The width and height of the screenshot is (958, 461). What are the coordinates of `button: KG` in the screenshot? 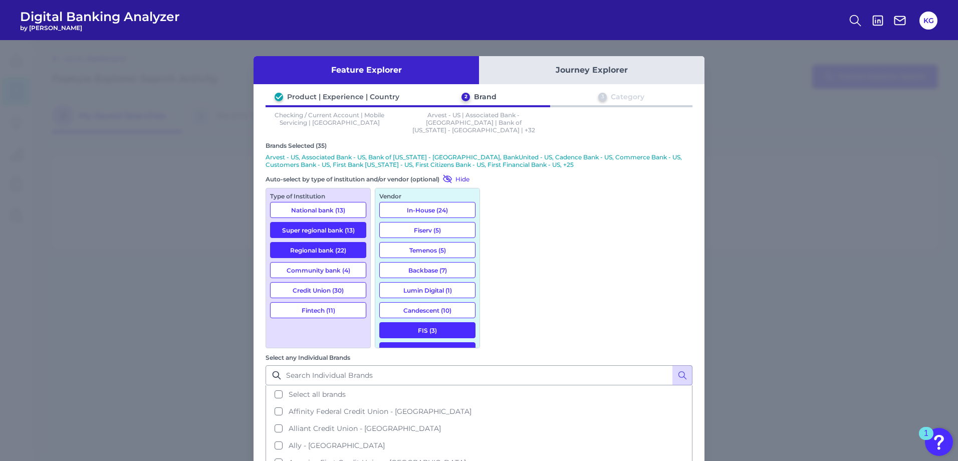 It's located at (928, 21).